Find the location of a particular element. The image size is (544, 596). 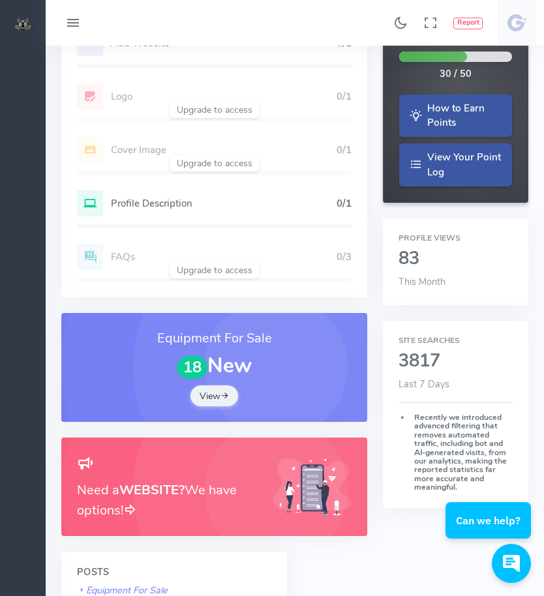

b: WEBSITE? is located at coordinates (152, 490).